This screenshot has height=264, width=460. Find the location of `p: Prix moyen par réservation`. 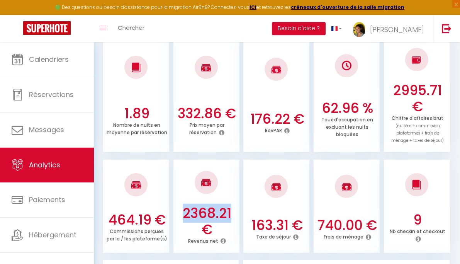

p: Prix moyen par réservation is located at coordinates (207, 128).